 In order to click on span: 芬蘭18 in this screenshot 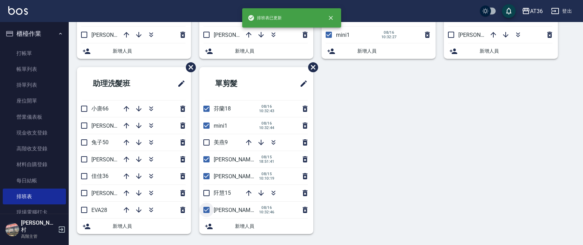, I will do `click(222, 108)`.